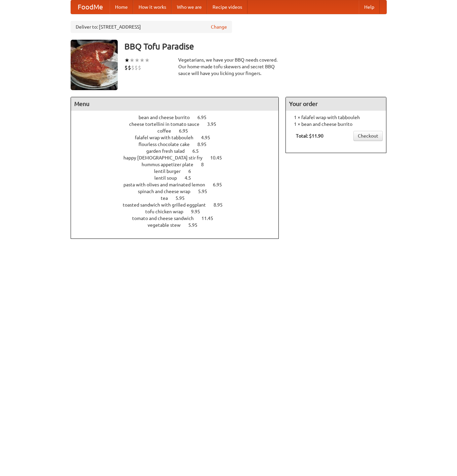  I want to click on a: lentil burger 6, so click(179, 171).